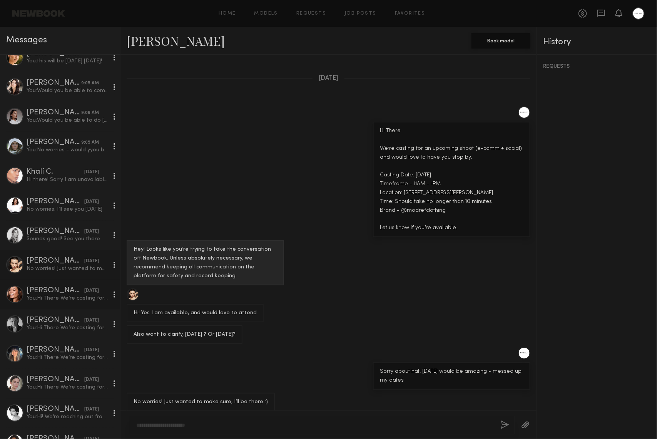 The image size is (657, 439). I want to click on div: Hi! Yes I am available, and would love to attend, so click(195, 313).